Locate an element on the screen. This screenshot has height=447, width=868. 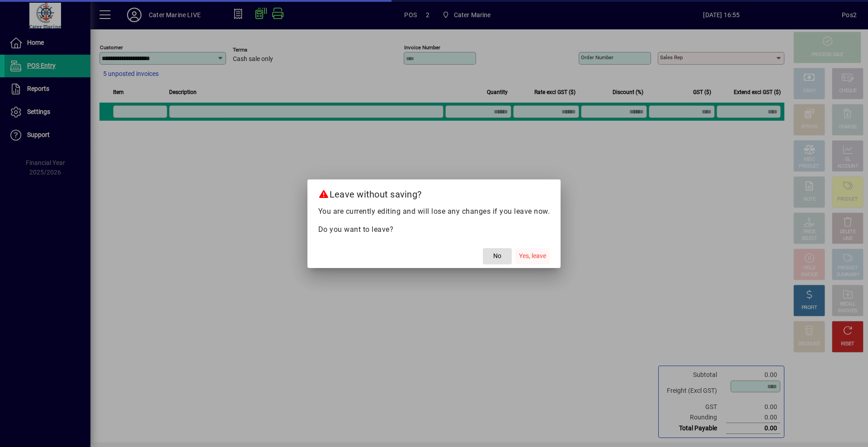
button: No is located at coordinates (497, 256).